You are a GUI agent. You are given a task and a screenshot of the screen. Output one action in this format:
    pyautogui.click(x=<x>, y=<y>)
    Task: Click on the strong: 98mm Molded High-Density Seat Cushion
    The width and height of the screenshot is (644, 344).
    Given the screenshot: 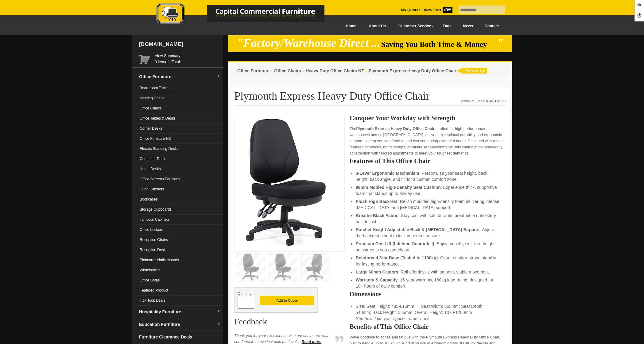 What is the action you would take?
    pyautogui.click(x=398, y=188)
    